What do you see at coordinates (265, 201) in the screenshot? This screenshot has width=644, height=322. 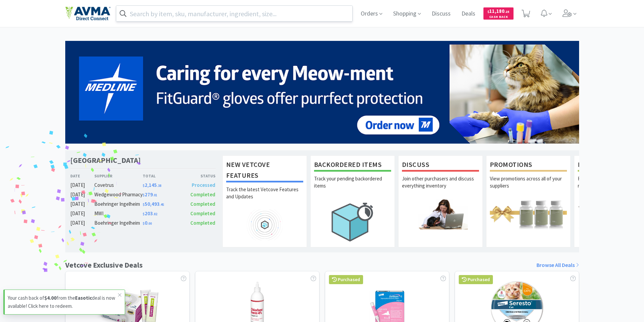 I see `a: New Vetcove FeaturesTrack the latest Vetcove Features and Updates` at bounding box center [265, 201].